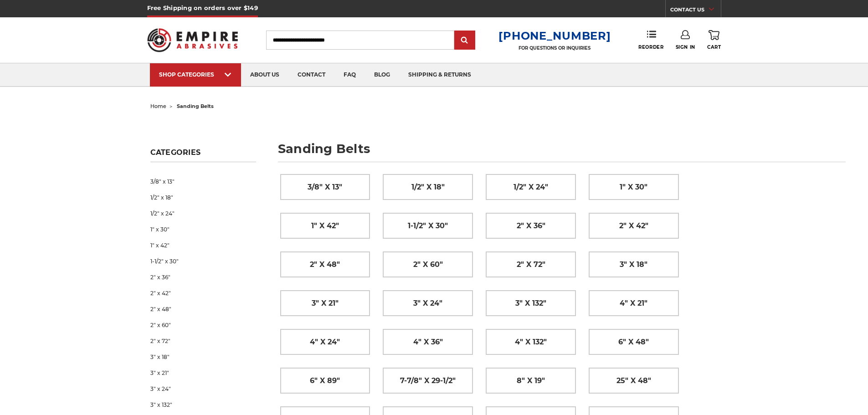  What do you see at coordinates (634, 226) in the screenshot?
I see `span: 2" x 42"` at bounding box center [634, 226].